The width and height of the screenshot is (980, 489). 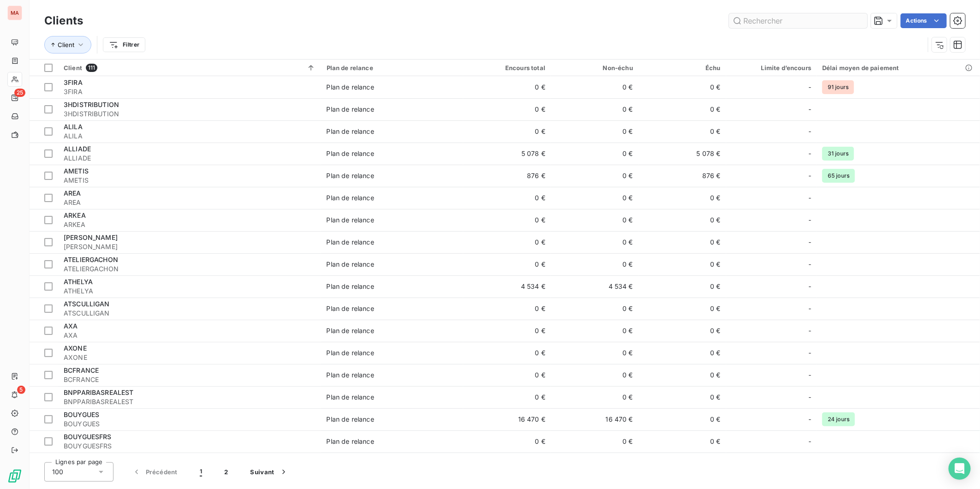 What do you see at coordinates (190, 92) in the screenshot?
I see `span: 3FIRA` at bounding box center [190, 92].